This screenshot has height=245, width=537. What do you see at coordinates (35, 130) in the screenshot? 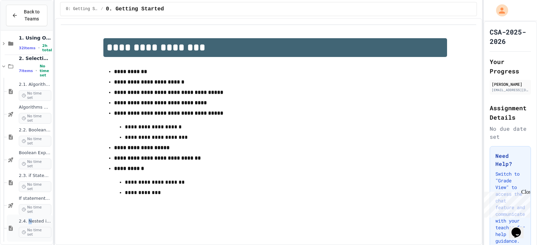
I see `span: 2.2. Boolean Expressions` at bounding box center [35, 130].